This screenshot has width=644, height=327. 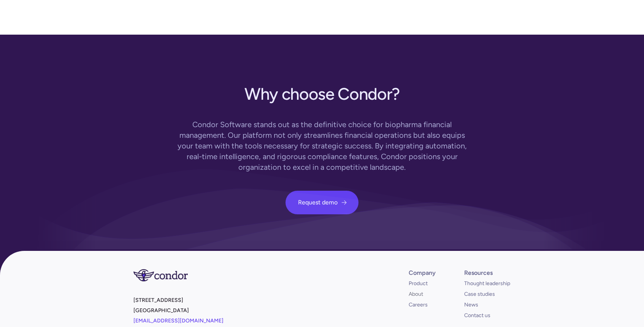 I want to click on a: Case studies, so click(x=479, y=294).